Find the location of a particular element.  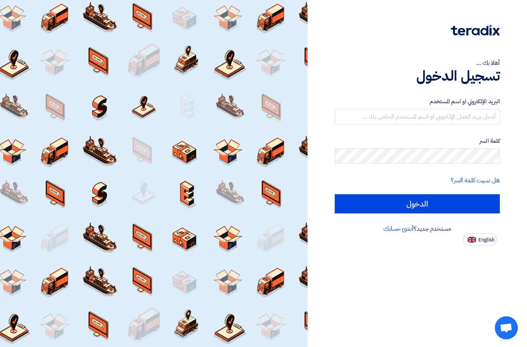

h1: تسجيل الدخول is located at coordinates (417, 76).